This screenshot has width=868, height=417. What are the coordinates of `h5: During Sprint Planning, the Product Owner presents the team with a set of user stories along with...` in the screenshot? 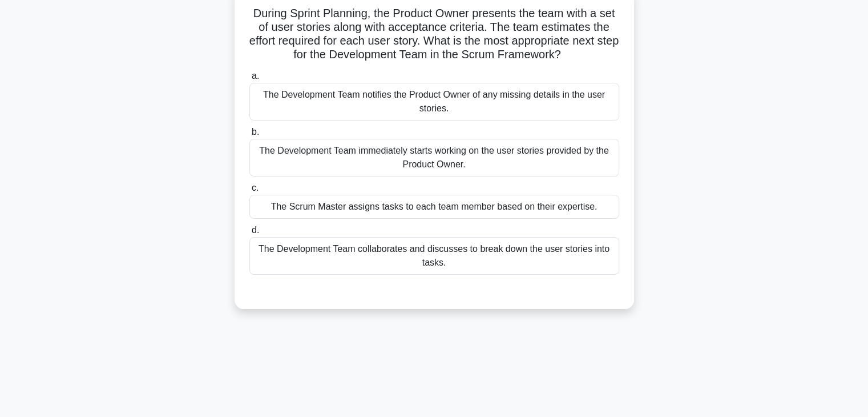 It's located at (434, 34).